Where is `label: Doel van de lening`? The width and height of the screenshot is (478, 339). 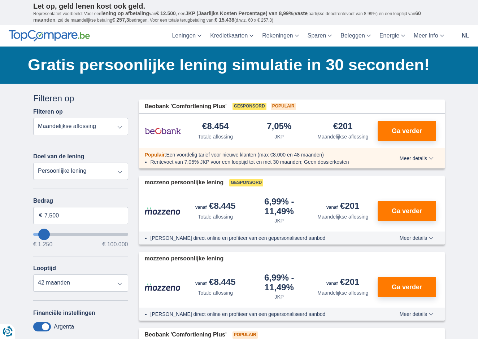 label: Doel van de lening is located at coordinates (58, 157).